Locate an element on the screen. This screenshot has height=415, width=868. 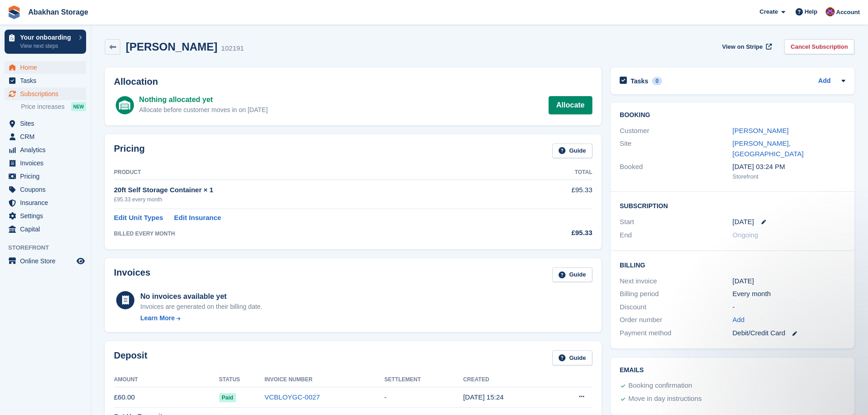
span: Analytics is located at coordinates (47, 150).